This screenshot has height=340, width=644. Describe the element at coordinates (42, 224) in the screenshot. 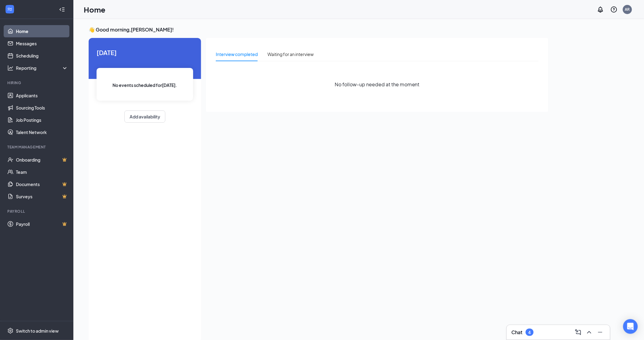

I see `a: PayrollCrown` at that location.